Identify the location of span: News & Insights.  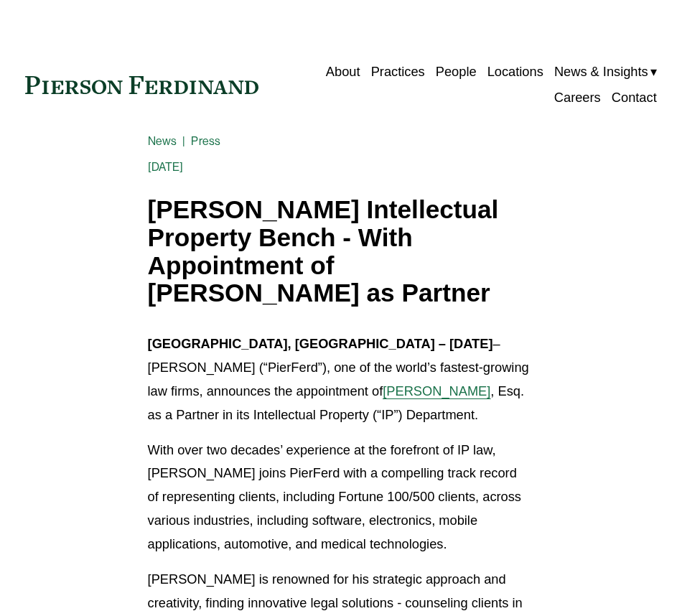
(601, 72).